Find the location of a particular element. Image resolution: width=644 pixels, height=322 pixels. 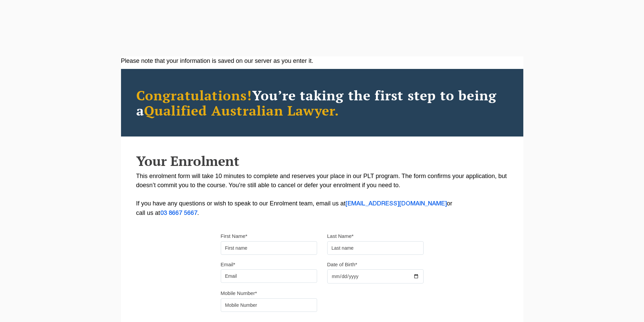

span: Qualified Australian Lawyer. is located at coordinates (242, 110).